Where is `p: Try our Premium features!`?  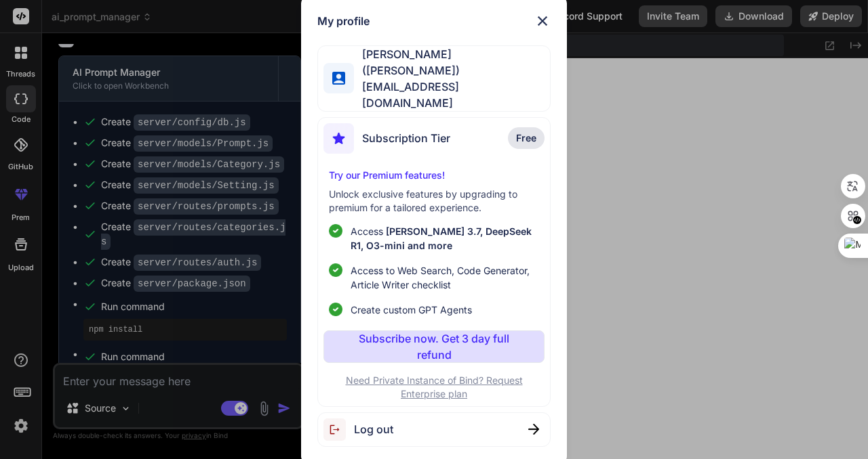 p: Try our Premium features! is located at coordinates (434, 175).